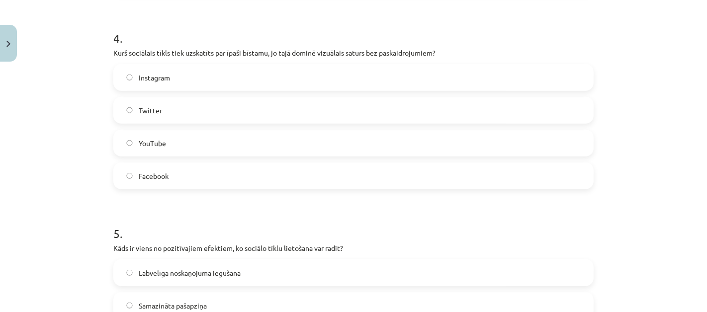 The width and height of the screenshot is (707, 312). What do you see at coordinates (129, 306) in the screenshot?
I see `input: Samazināta pašapziņa` at bounding box center [129, 306].